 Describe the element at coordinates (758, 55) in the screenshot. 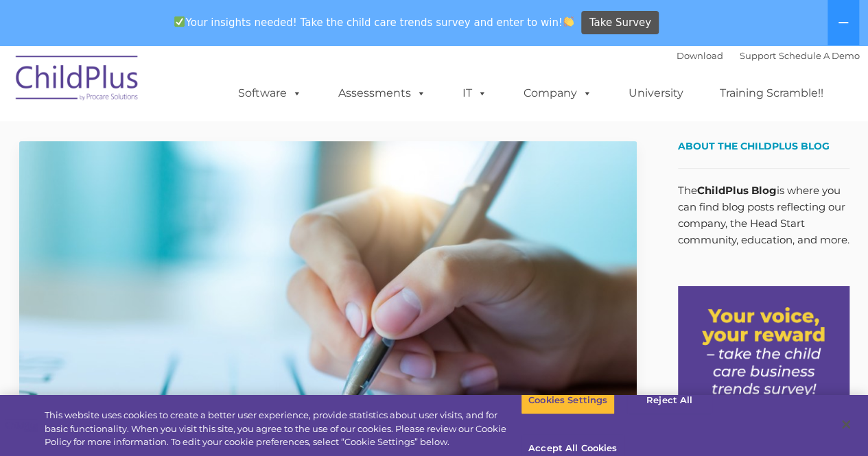

I see `a: Support` at that location.